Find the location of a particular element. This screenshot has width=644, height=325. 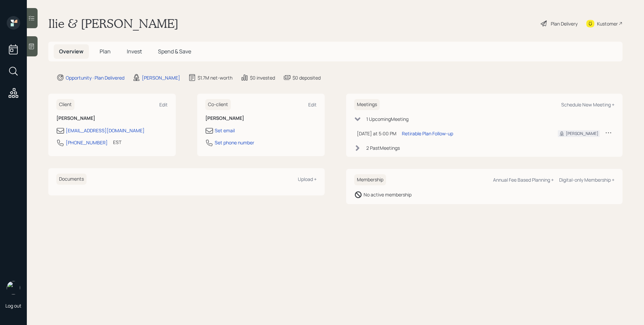

div: Annual Fee Based Planning + is located at coordinates (523, 179).